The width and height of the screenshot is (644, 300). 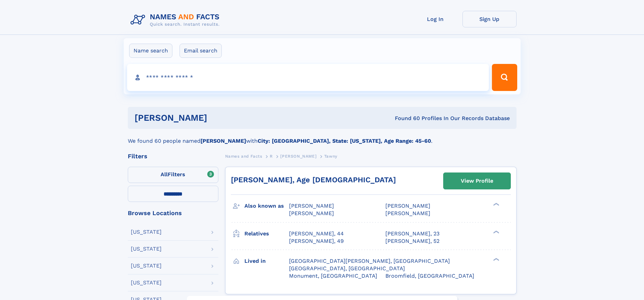 I want to click on h3: Also known as, so click(x=267, y=206).